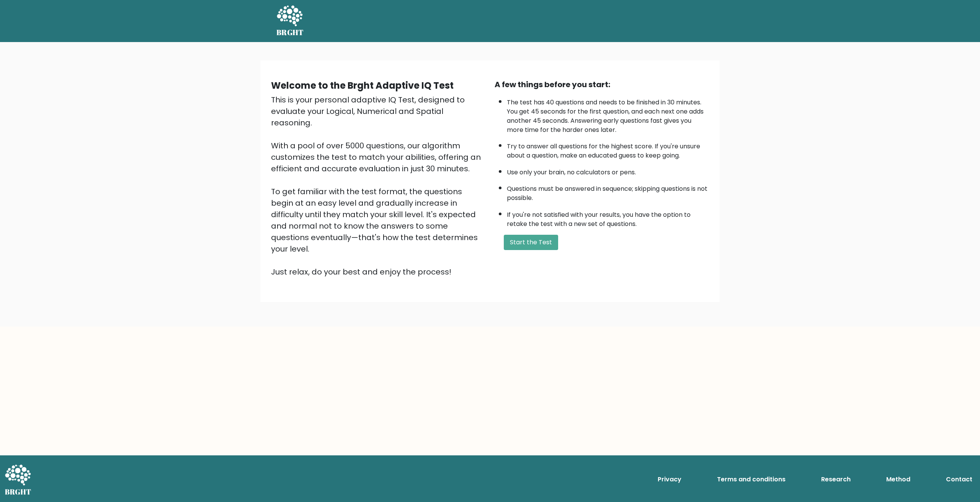 The height and width of the screenshot is (502, 980). What do you see at coordinates (378, 186) in the screenshot?
I see `div: This is your personal adaptive IQ Test, designed to evaluate your Logical, Numerical and Spatial ...` at bounding box center [378, 186].